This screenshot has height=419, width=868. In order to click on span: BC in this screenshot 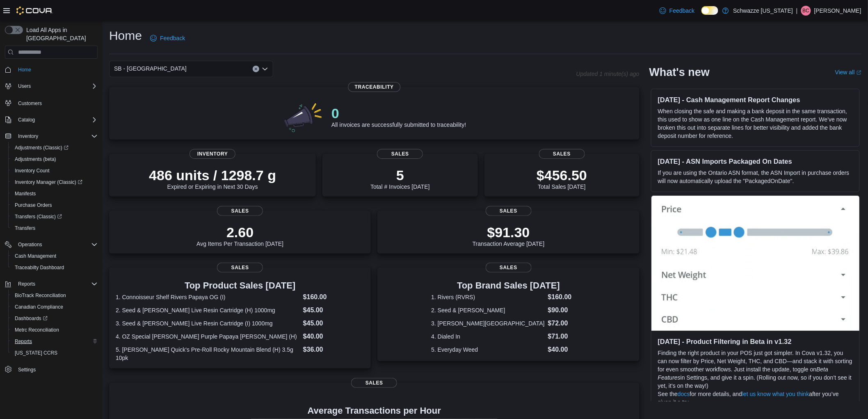, I will do `click(806, 11)`.